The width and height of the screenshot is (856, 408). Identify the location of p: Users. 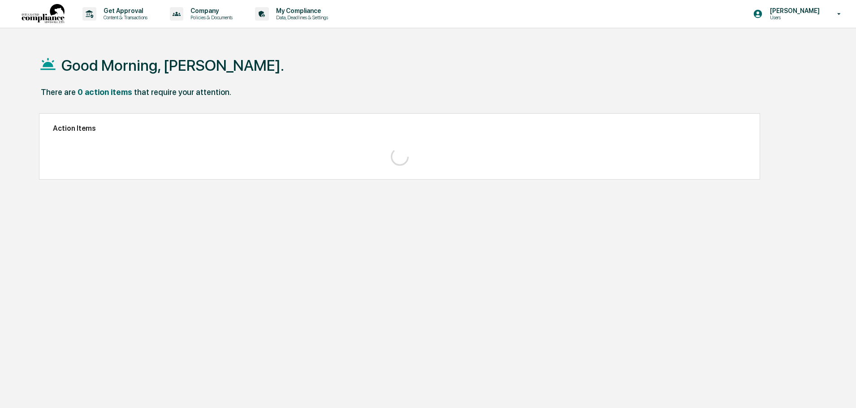
(793, 17).